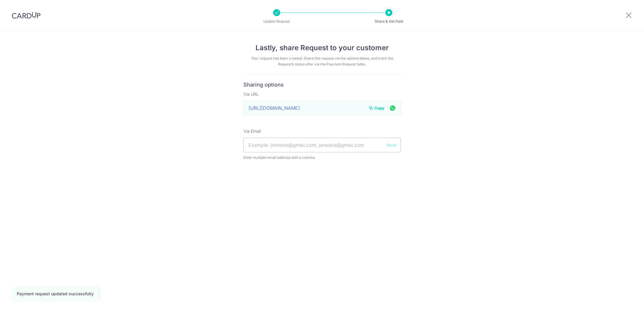  What do you see at coordinates (55, 294) in the screenshot?
I see `div: Payment request updated successfully` at bounding box center [55, 294].